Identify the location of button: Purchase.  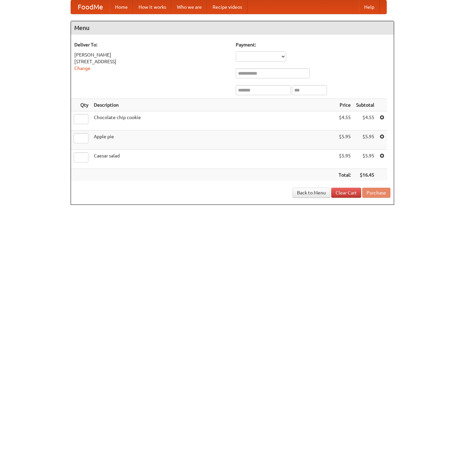
(377, 193).